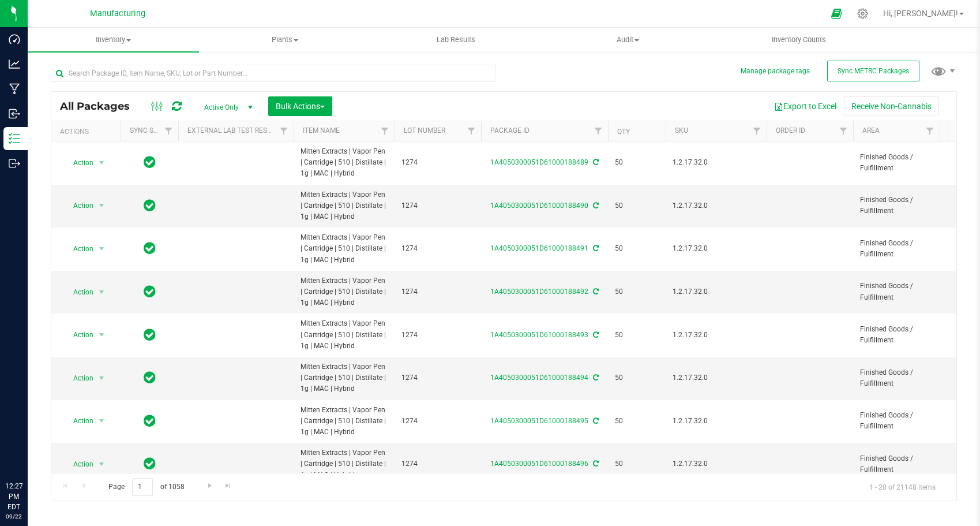 The image size is (980, 526). I want to click on span: Lab Results, so click(456, 40).